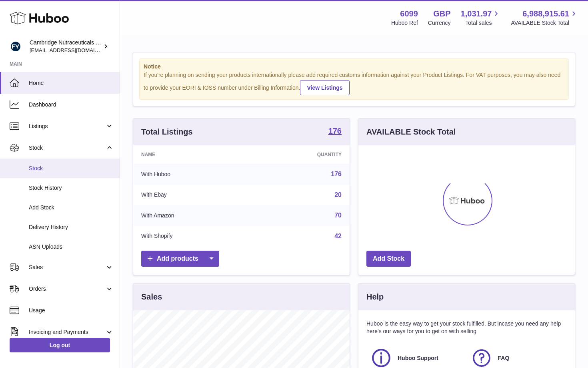  What do you see at coordinates (71, 227) in the screenshot?
I see `span: Delivery History` at bounding box center [71, 227].